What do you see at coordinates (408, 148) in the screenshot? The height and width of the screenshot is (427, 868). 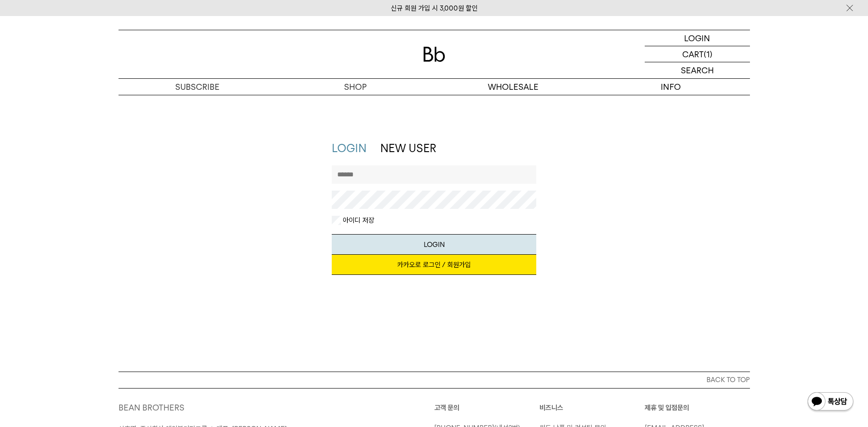 I see `a: NEW USER` at bounding box center [408, 148].